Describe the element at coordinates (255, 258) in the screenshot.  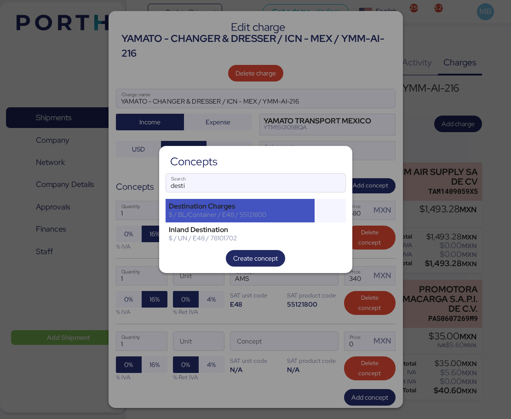
I see `span: Create concept` at that location.